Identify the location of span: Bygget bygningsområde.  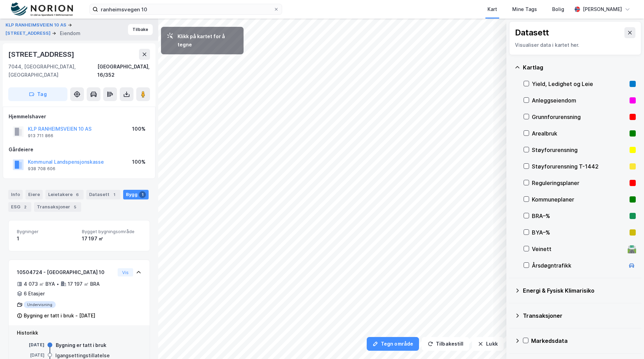
(112, 231).